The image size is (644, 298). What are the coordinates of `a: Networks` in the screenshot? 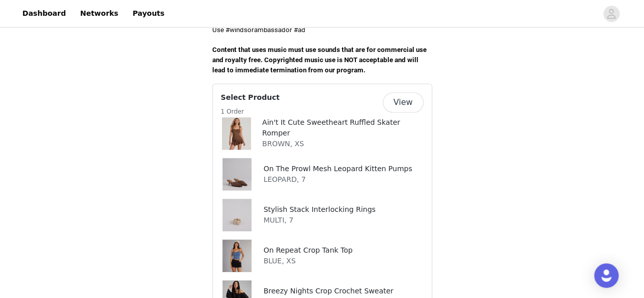 It's located at (99, 13).